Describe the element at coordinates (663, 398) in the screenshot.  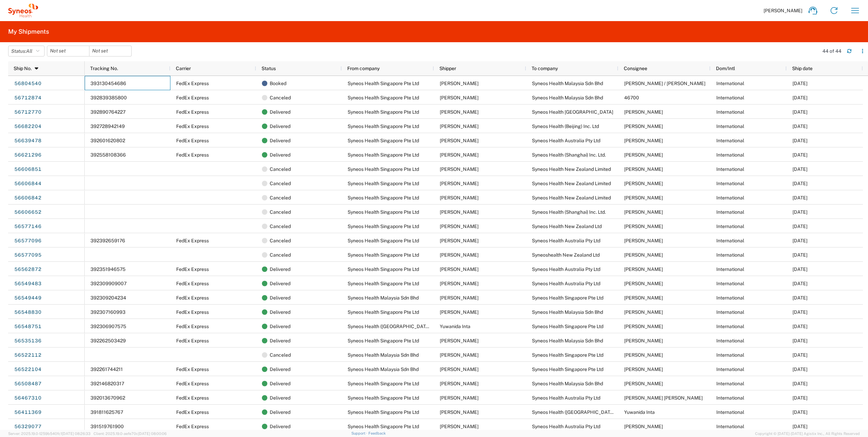
I see `span: Ligia Cassales Chen` at that location.